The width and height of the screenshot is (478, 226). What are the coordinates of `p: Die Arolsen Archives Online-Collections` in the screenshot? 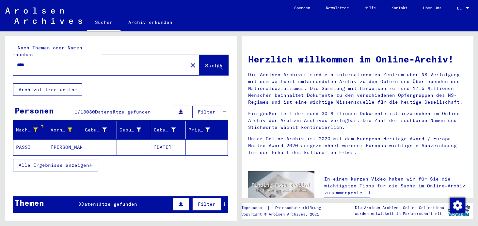 It's located at (400, 208).